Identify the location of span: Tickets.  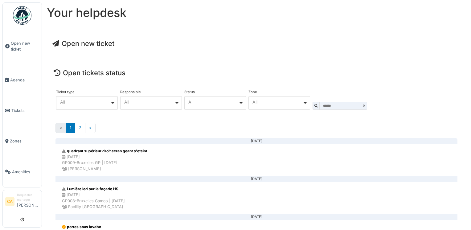
(25, 110).